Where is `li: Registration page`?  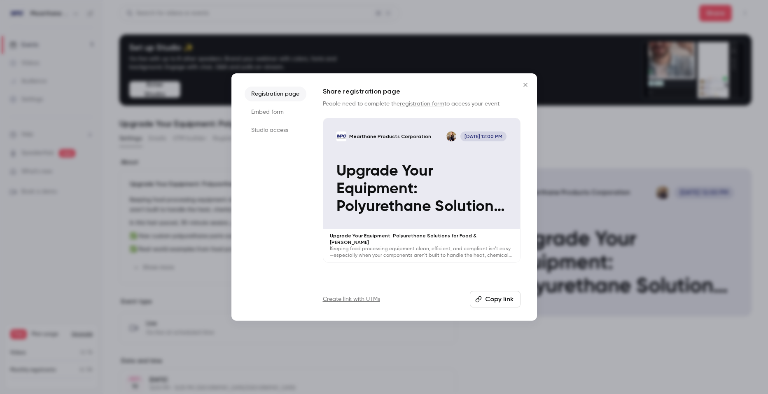
li: Registration page is located at coordinates (276, 94).